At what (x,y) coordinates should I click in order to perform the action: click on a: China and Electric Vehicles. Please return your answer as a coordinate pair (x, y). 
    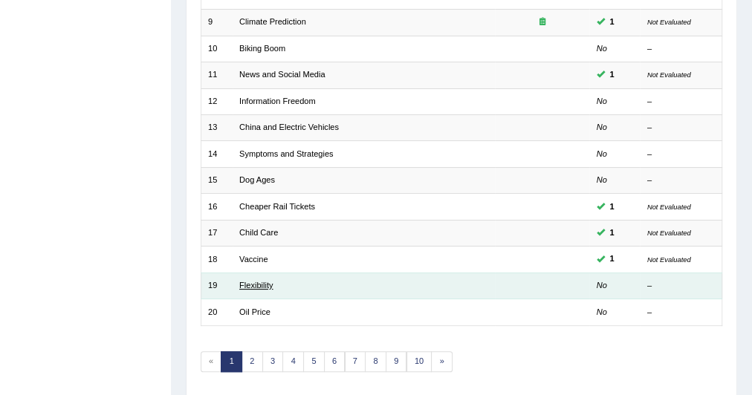
    Looking at the image, I should click on (289, 127).